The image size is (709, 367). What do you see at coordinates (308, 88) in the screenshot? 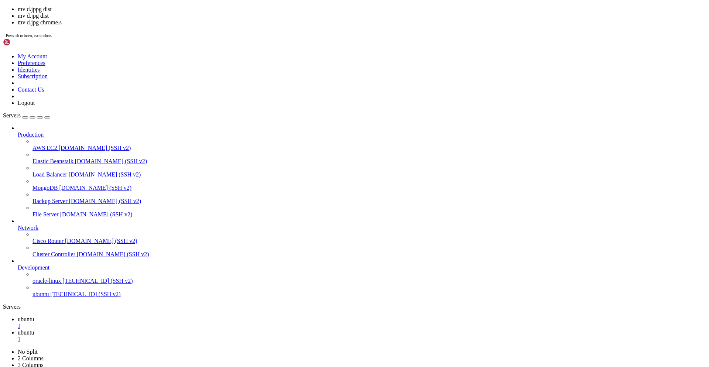
I see `x-row: * Strictly confined Kubernetes makes edge and IoT secure. Learn how MicroK8s` at bounding box center [308, 88].